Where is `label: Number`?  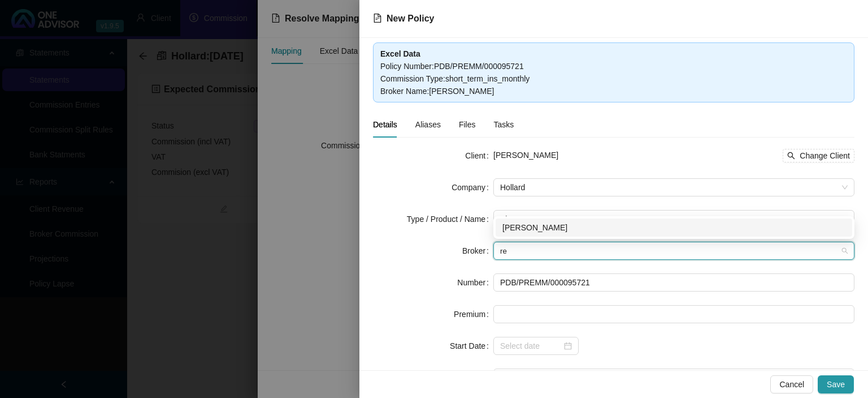 label: Number is located at coordinates (475, 283).